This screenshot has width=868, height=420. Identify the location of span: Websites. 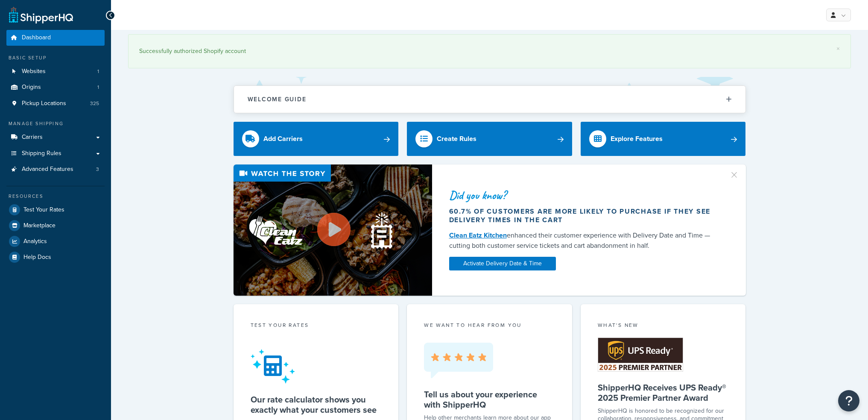
(33, 71).